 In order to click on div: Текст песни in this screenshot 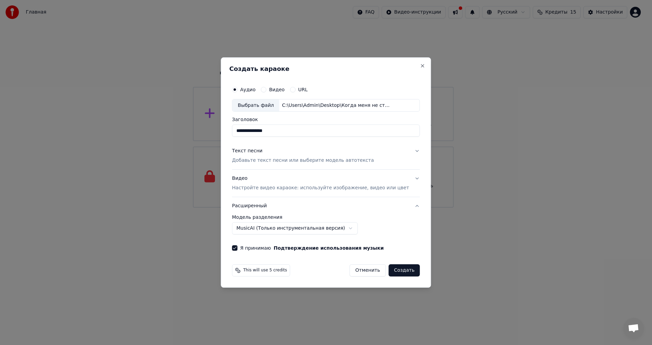, I will do `click(247, 151)`.